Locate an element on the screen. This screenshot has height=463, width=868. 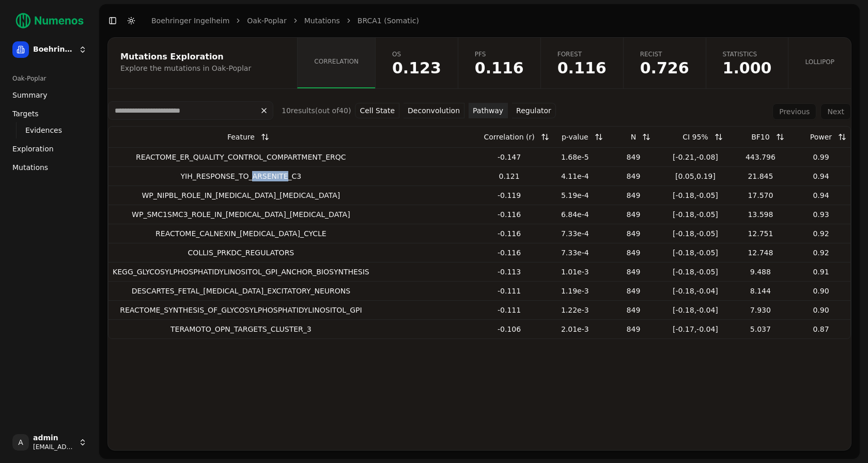
div: COLLIS_PRKDC_REGULATORS is located at coordinates (241, 252).